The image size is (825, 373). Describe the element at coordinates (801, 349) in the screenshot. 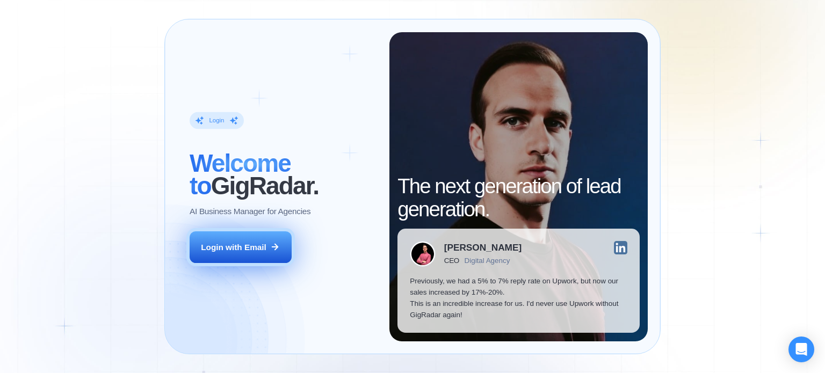

I see `div: Open Intercom Messenger` at that location.